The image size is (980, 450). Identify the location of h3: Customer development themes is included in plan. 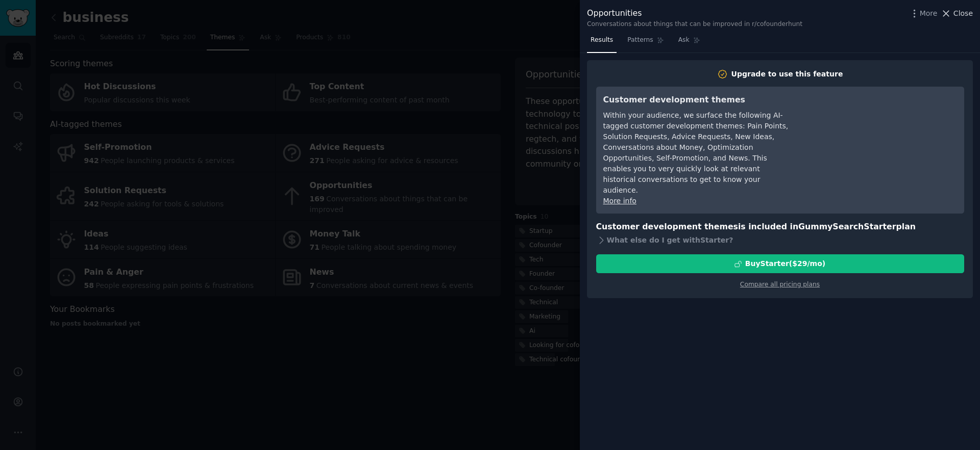
(780, 227).